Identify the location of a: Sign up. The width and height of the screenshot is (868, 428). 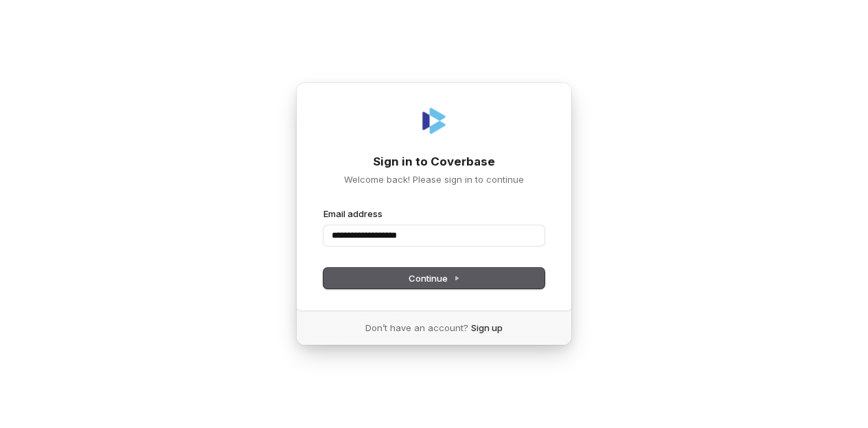
(487, 328).